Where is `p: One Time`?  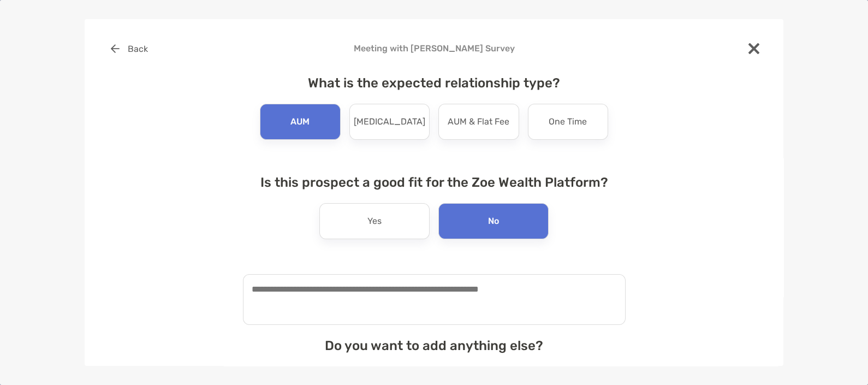 p: One Time is located at coordinates (568, 122).